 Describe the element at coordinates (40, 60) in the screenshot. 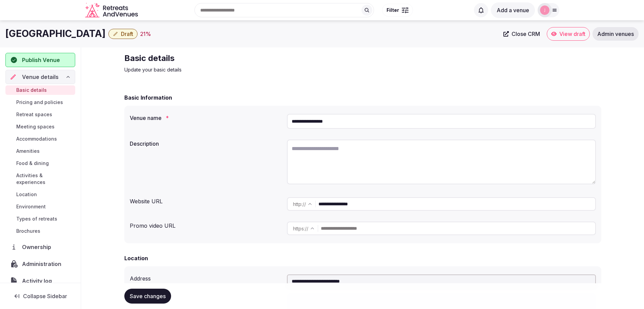

I see `div: Publish Venue` at that location.